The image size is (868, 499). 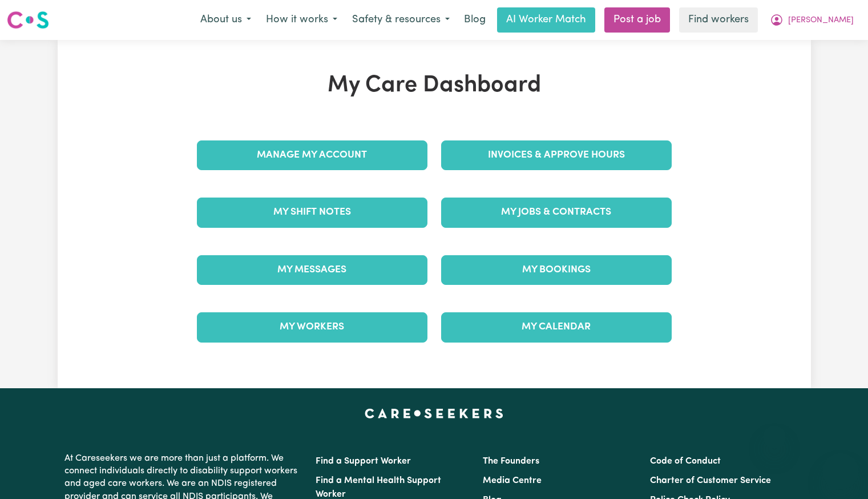 What do you see at coordinates (637, 20) in the screenshot?
I see `a: Post a job` at bounding box center [637, 20].